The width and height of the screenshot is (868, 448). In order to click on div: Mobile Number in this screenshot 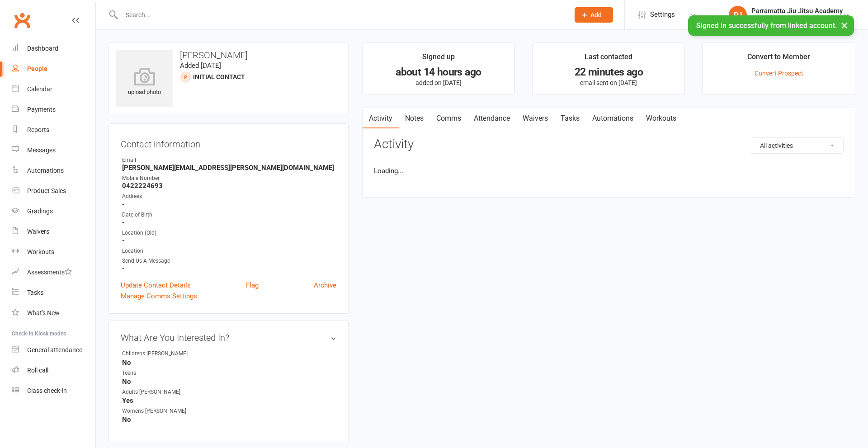, I will do `click(229, 178)`.